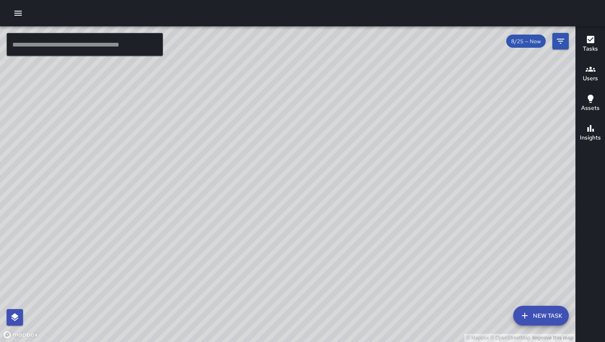  Describe the element at coordinates (590, 79) in the screenshot. I see `h6: Users` at that location.